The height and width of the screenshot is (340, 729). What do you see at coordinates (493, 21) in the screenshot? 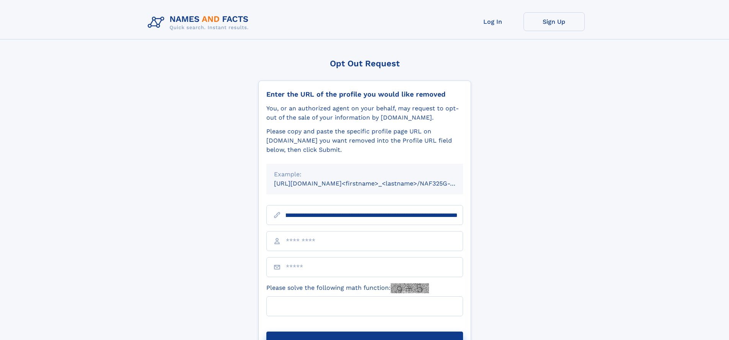
I see `a: Log In` at bounding box center [493, 21].